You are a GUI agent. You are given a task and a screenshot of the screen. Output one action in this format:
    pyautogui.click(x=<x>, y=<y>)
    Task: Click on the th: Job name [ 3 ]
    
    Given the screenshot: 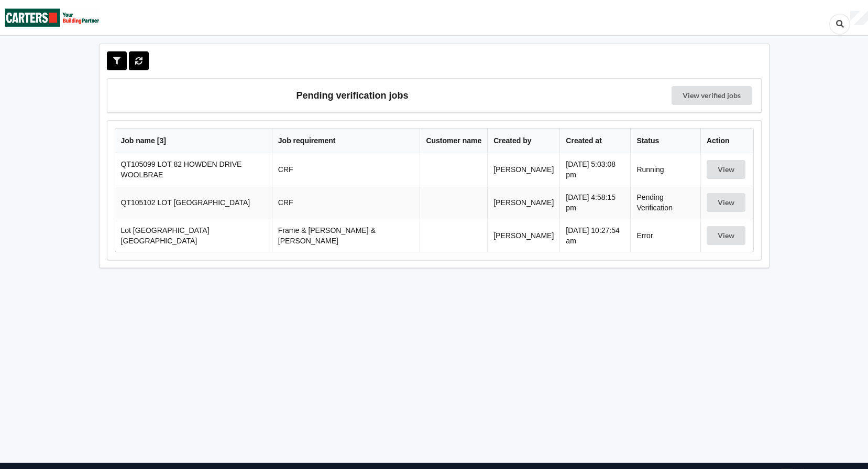 What is the action you would take?
    pyautogui.click(x=193, y=141)
    